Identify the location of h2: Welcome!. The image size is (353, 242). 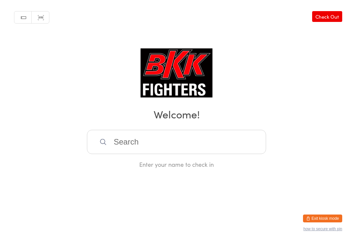
(177, 114).